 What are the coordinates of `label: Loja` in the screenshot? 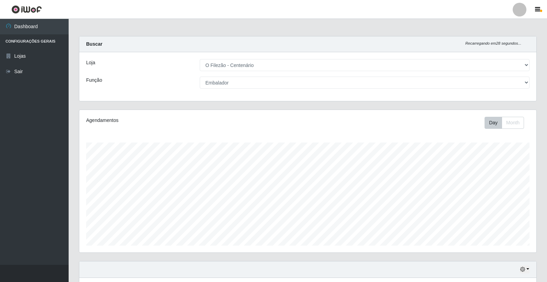 It's located at (91, 62).